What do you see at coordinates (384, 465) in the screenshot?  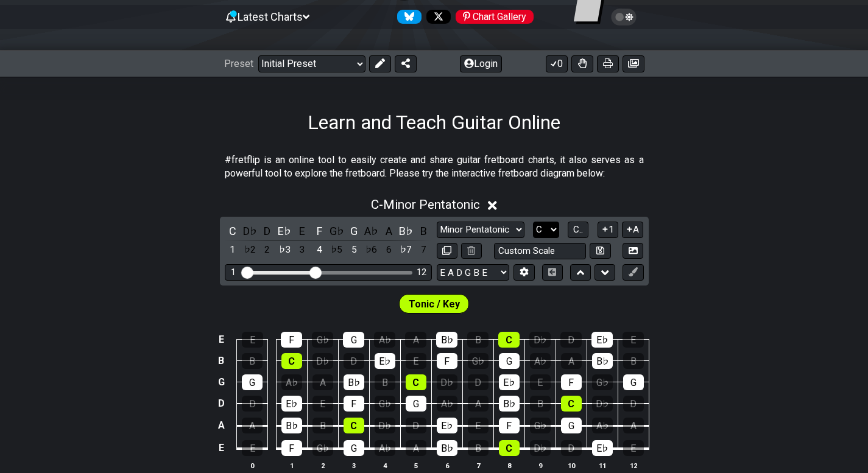 I see `th: 4` at bounding box center [384, 465].